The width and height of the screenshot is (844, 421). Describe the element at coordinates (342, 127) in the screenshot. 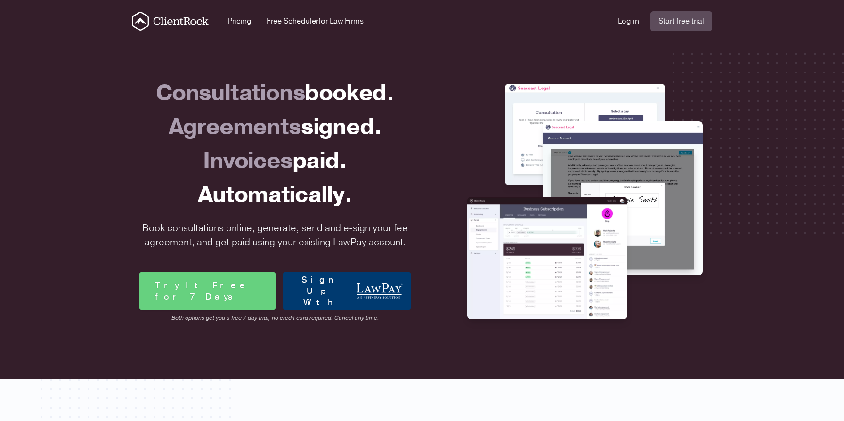

I see `span: signed.` at that location.